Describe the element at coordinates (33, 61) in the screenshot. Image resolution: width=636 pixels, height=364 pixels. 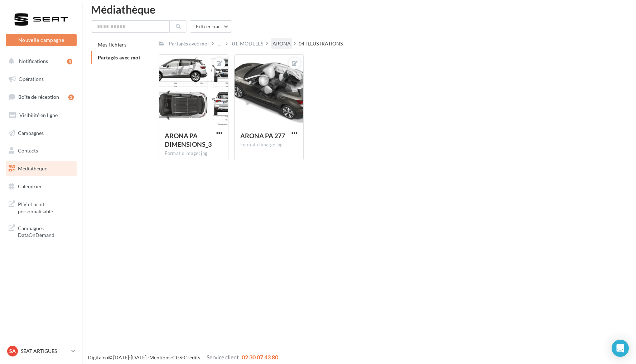
I see `span: Notifications` at that location.